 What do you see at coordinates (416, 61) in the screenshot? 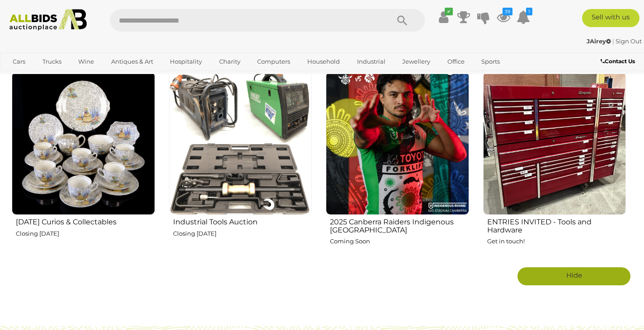
I see `a: Jewellery` at bounding box center [416, 61].